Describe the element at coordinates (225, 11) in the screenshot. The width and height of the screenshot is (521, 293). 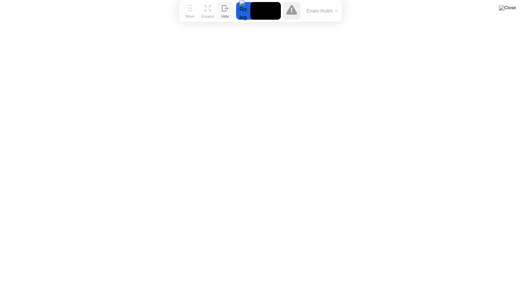
I see `button: Hide` at that location.